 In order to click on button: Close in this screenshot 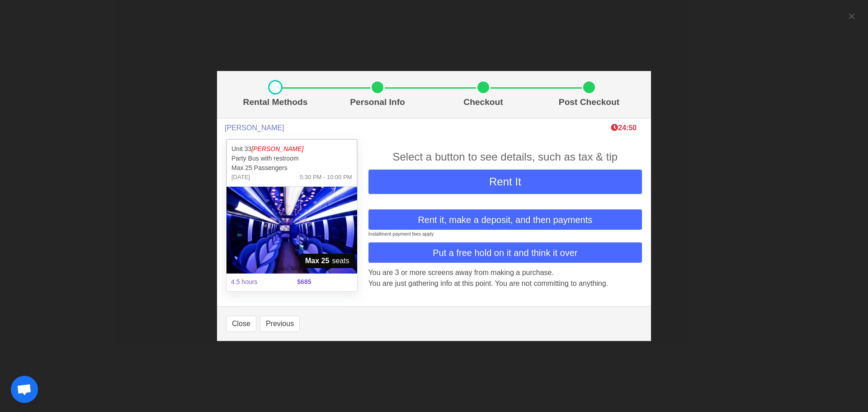, I will do `click(241, 324)`.